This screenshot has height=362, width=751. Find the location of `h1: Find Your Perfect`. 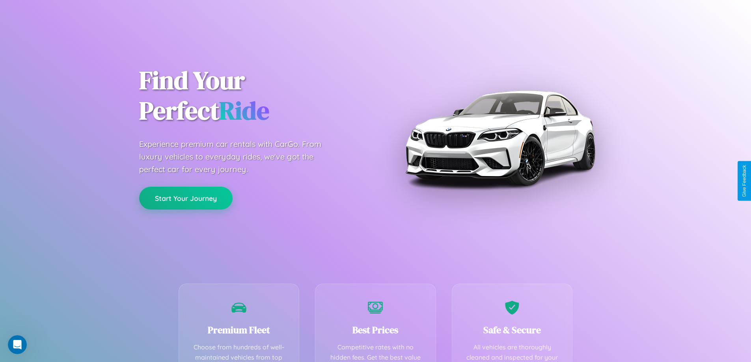

h1: Find Your Perfect is located at coordinates (251, 96).